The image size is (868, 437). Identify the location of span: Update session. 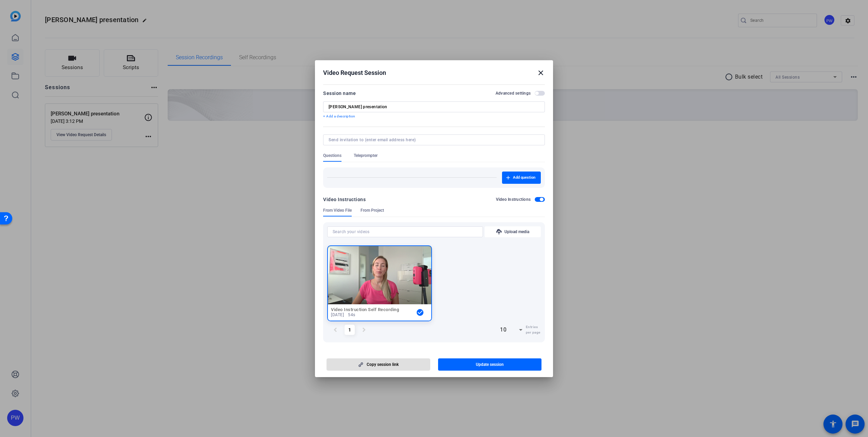
(490, 364).